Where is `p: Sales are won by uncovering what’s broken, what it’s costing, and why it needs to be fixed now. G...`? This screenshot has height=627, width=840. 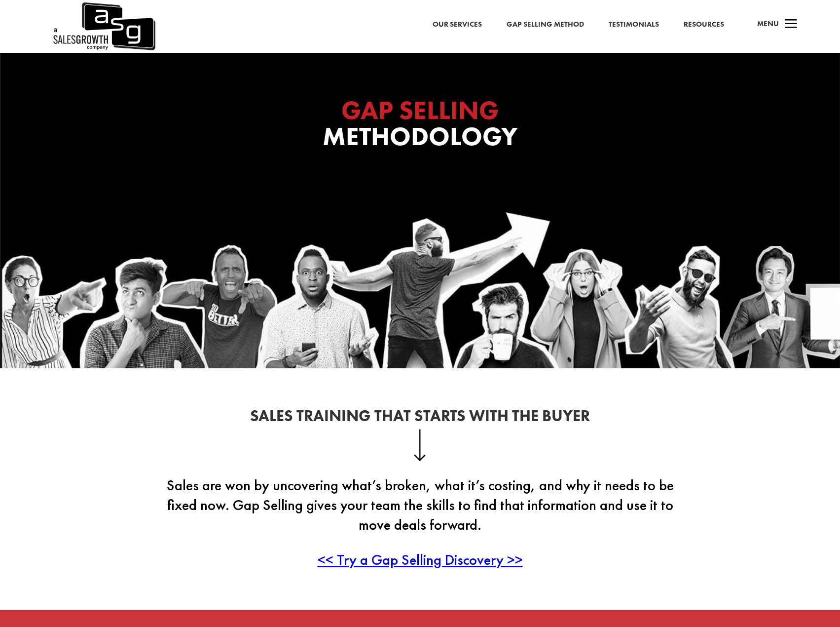 p: Sales are won by uncovering what’s broken, what it’s costing, and why it needs to be fixed now. G... is located at coordinates (420, 512).